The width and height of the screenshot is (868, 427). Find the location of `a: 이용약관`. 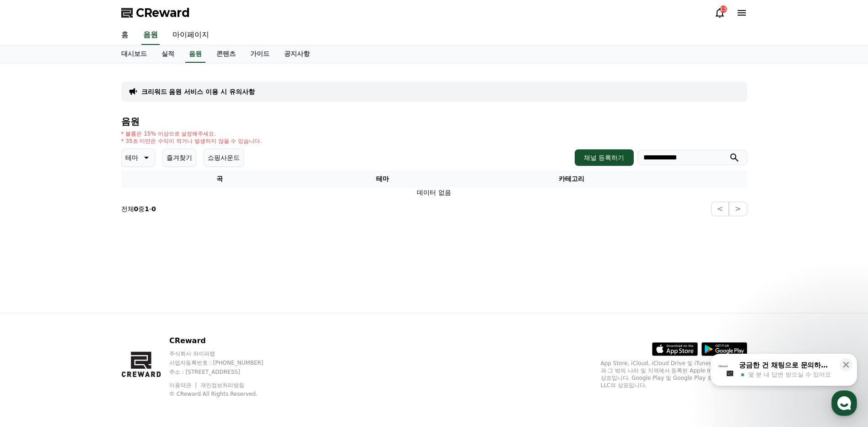

a: 이용약관 is located at coordinates (183, 385).